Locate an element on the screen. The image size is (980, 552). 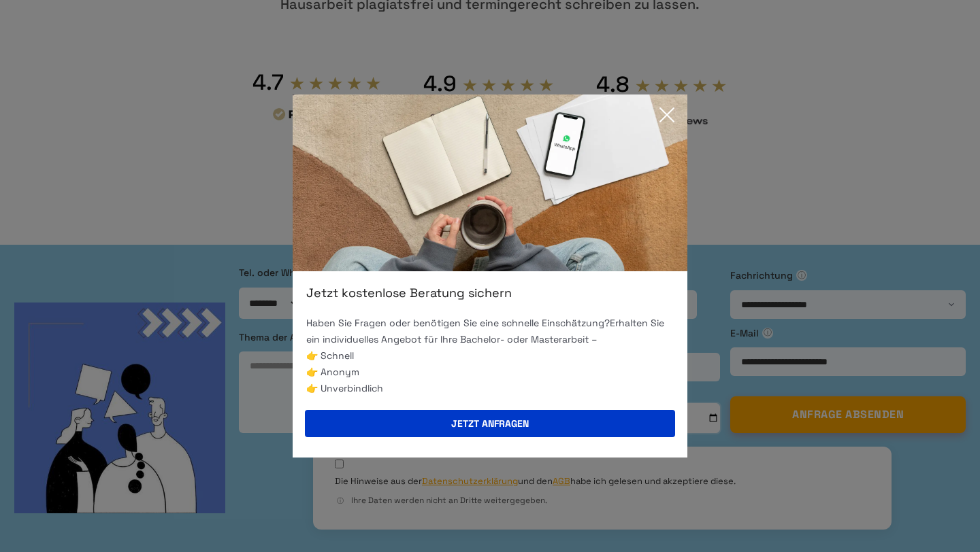
li: 👉 Schnell is located at coordinates (490, 356).